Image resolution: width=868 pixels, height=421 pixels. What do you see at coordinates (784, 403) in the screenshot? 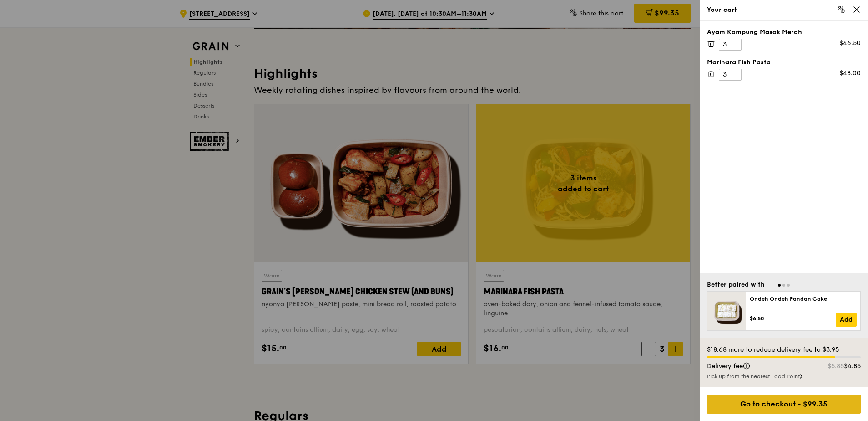
I see `div: Go to checkout - $99.35` at bounding box center [784, 403].